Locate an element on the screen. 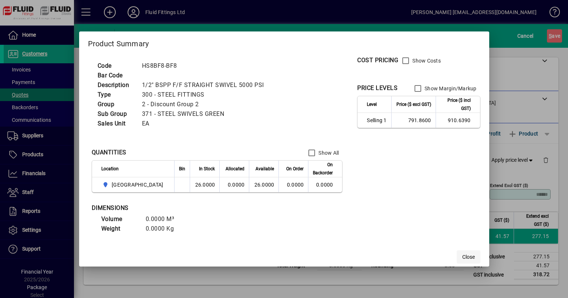  td: 791.8600 is located at coordinates (414, 120).